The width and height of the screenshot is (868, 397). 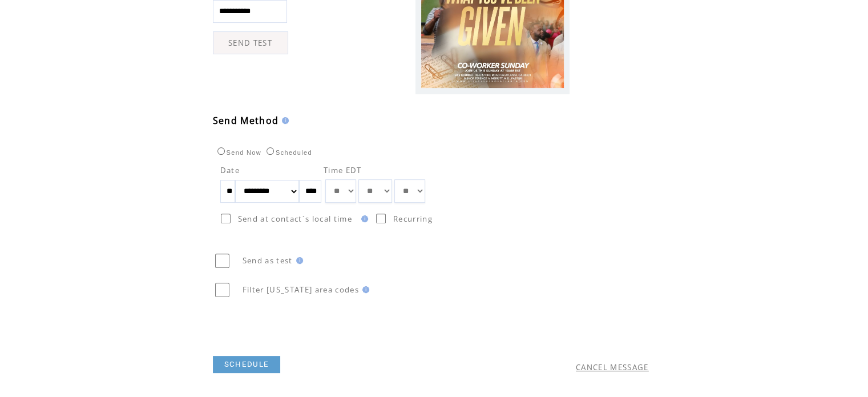 What do you see at coordinates (268, 261) in the screenshot?
I see `span: Send as test` at bounding box center [268, 261].